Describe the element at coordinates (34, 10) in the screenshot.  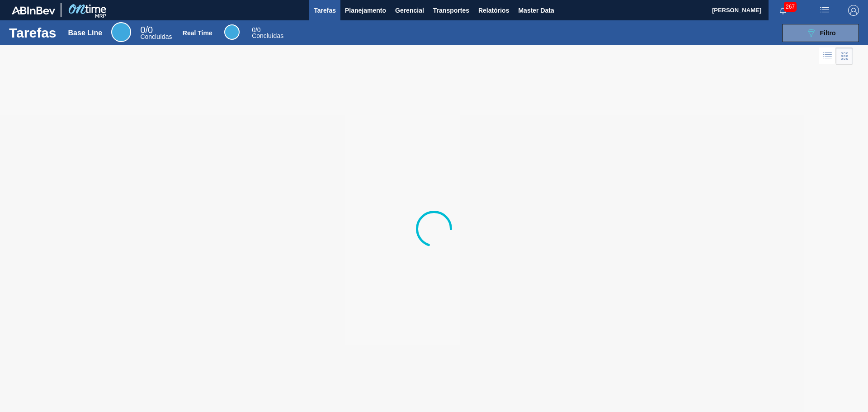
I see `img: TNhmsLtSVTkK8tSr43FrP2fwEKptu5GPRR3wAAAABJRU5ErkJggg==` at that location.